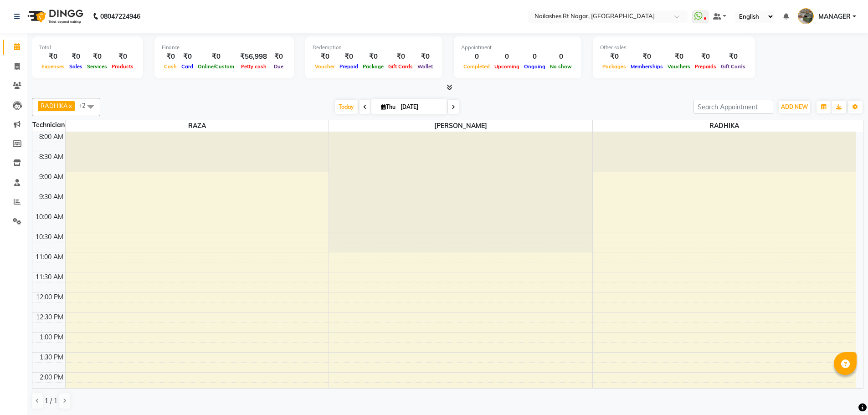 The height and width of the screenshot is (415, 868). What do you see at coordinates (52, 357) in the screenshot?
I see `div: 1:30 PM` at bounding box center [52, 357].